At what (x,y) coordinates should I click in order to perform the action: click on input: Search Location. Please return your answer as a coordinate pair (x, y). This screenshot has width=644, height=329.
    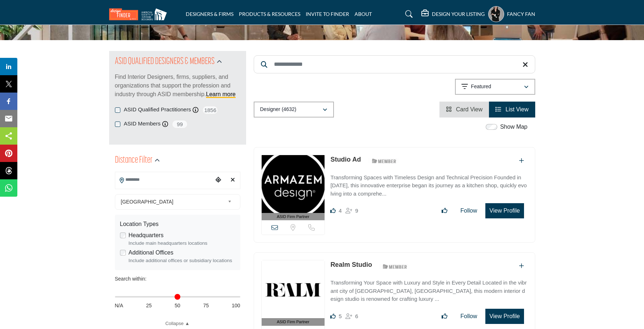
    Looking at the image, I should click on (164, 180).